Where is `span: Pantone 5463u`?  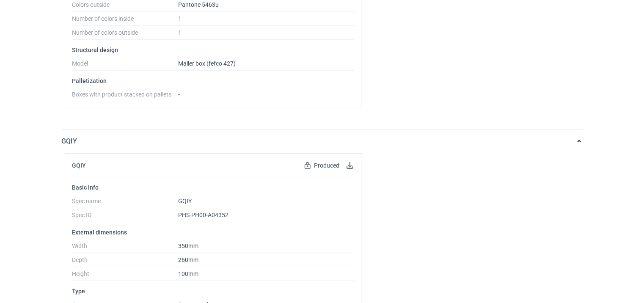
span: Pantone 5463u is located at coordinates (198, 5).